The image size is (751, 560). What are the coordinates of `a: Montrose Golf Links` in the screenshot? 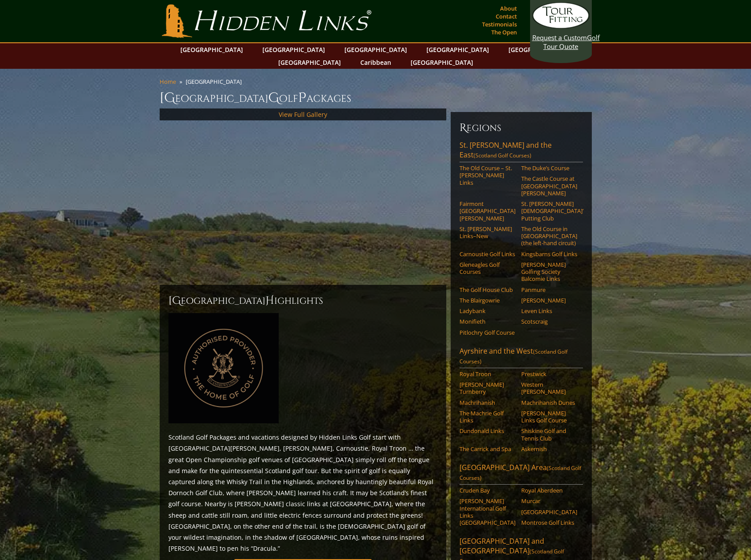 It's located at (549, 522).